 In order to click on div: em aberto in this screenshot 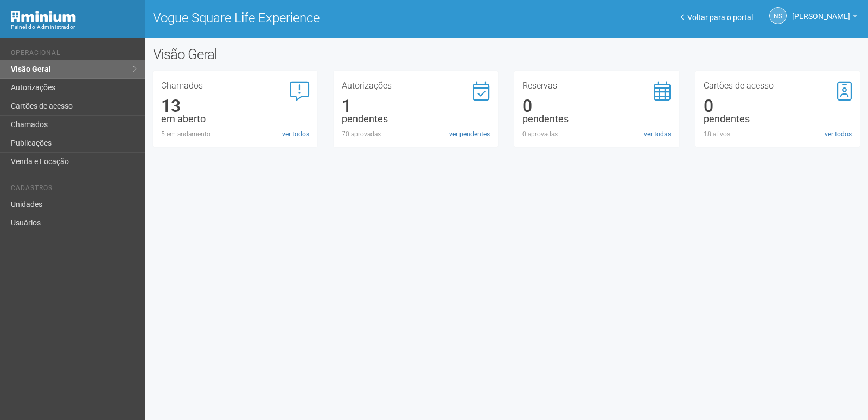, I will do `click(235, 119)`.